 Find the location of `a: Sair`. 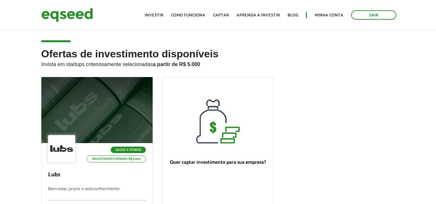

a: Sair is located at coordinates (373, 15).